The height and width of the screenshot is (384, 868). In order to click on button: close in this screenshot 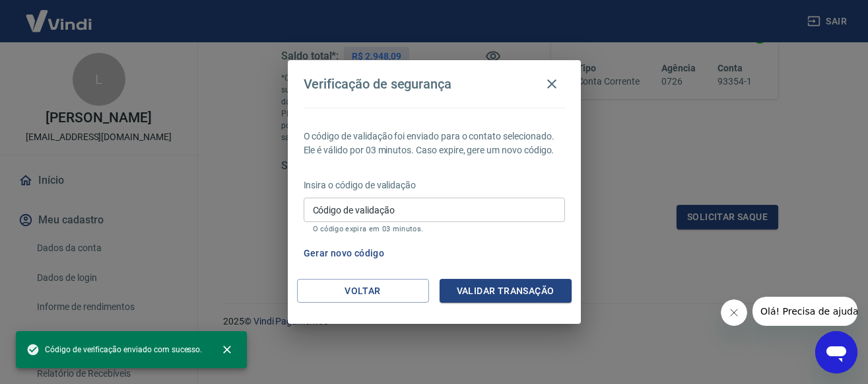, I will do `click(227, 350)`.